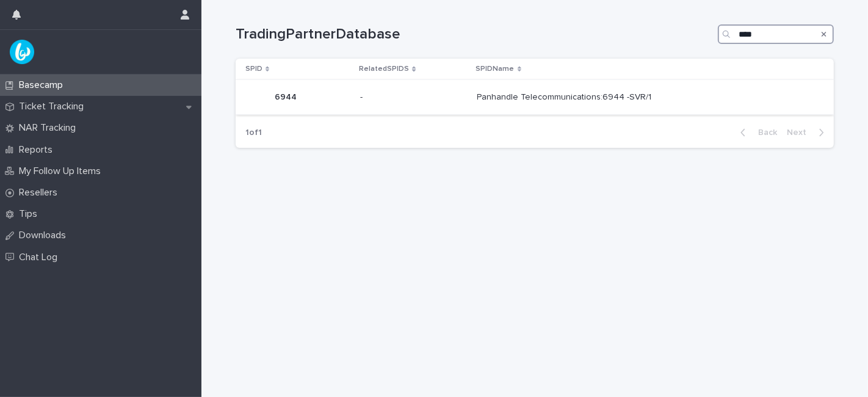 Image resolution: width=868 pixels, height=397 pixels. What do you see at coordinates (384, 69) in the screenshot?
I see `p: RelatedSPIDS` at bounding box center [384, 69].